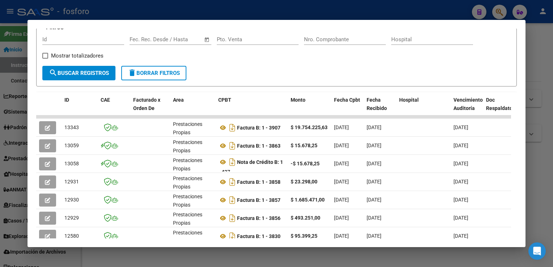 The width and height of the screenshot is (553, 267). What do you see at coordinates (150, 108) in the screenshot?
I see `datatable-header-cell: Facturado x Orden De` at bounding box center [150, 108].